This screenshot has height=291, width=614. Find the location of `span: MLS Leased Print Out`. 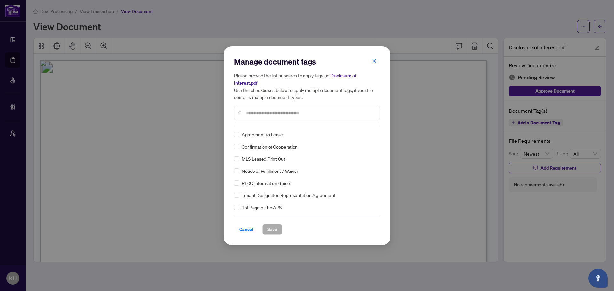

span: MLS Leased Print Out is located at coordinates (263, 159).